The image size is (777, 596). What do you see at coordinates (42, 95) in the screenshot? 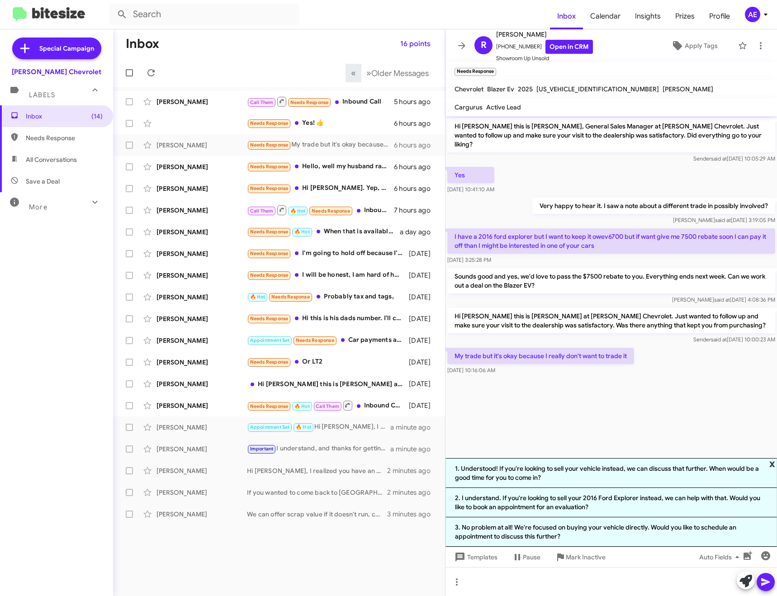
I see `span: Labels` at bounding box center [42, 95].